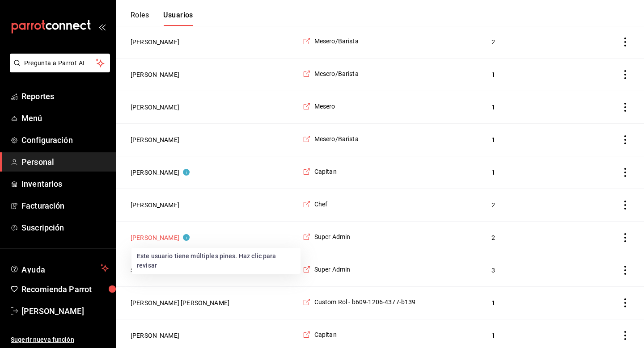 This screenshot has width=644, height=348. What do you see at coordinates (365, 302) in the screenshot?
I see `span: Custom Rol - b609-1206-4377-b139` at bounding box center [365, 302].